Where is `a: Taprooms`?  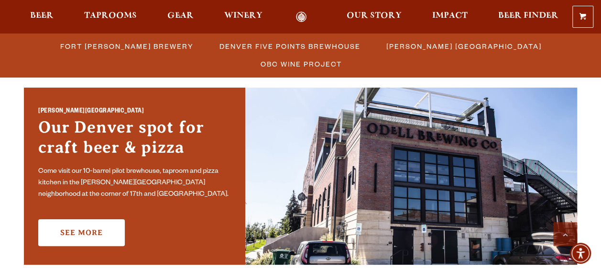
a: Taprooms is located at coordinates (111, 17).